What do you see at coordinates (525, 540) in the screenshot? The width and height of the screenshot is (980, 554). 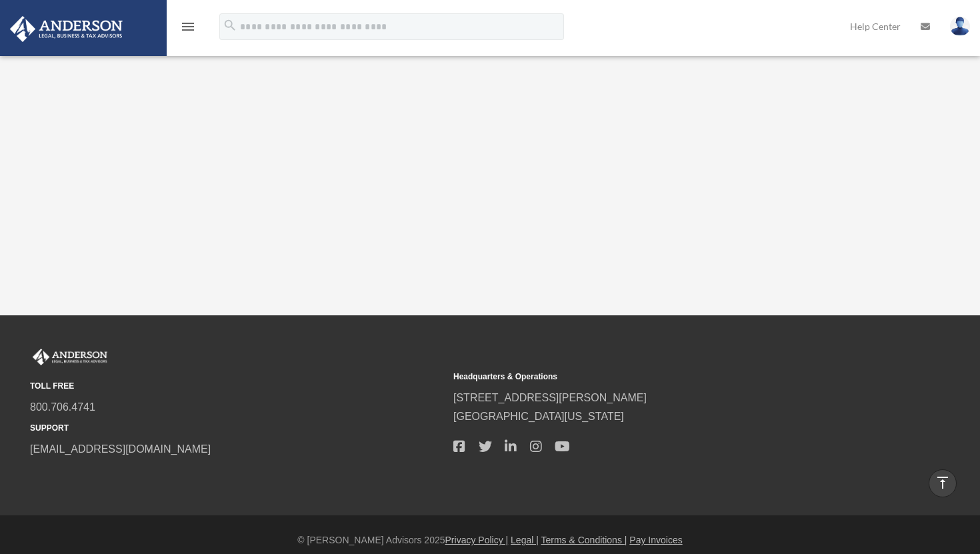 I see `a: Legal |` at bounding box center [525, 540].